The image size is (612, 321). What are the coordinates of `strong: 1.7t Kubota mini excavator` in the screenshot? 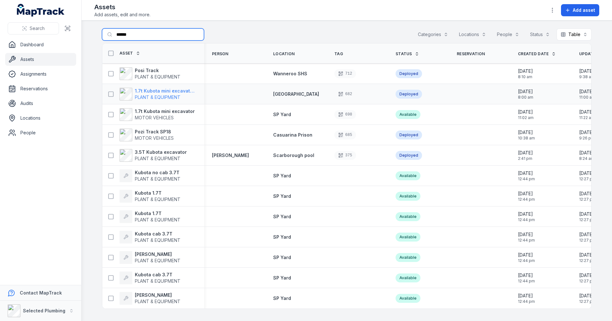 It's located at (165, 111).